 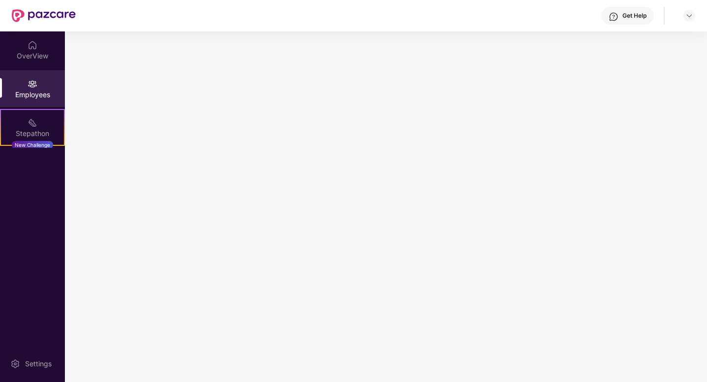 I want to click on img: svg+xml;base64,PHN2ZyBpZD0iRHJvcGRvd24tMzJ4MzIiIHhtbG5zPSJodHRwOi8vd3d3LnczLm9yZy8yMDAwL3N2ZyIgd2..., so click(x=689, y=16).